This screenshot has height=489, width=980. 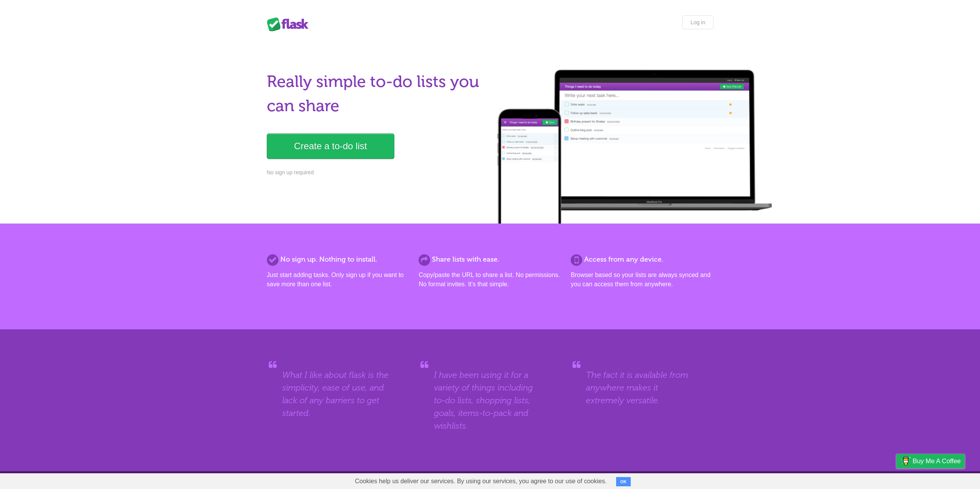 I want to click on blockquote: I have been using it for a variety of things including to-do lists, shopping lists, goals, items-..., so click(x=490, y=400).